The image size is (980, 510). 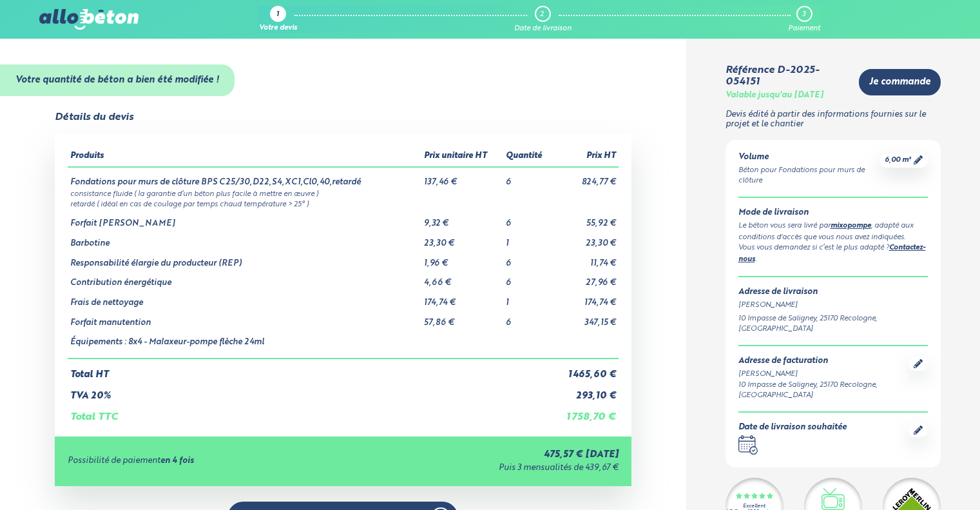 What do you see at coordinates (585, 178) in the screenshot?
I see `td: 824,77 €` at bounding box center [585, 178].